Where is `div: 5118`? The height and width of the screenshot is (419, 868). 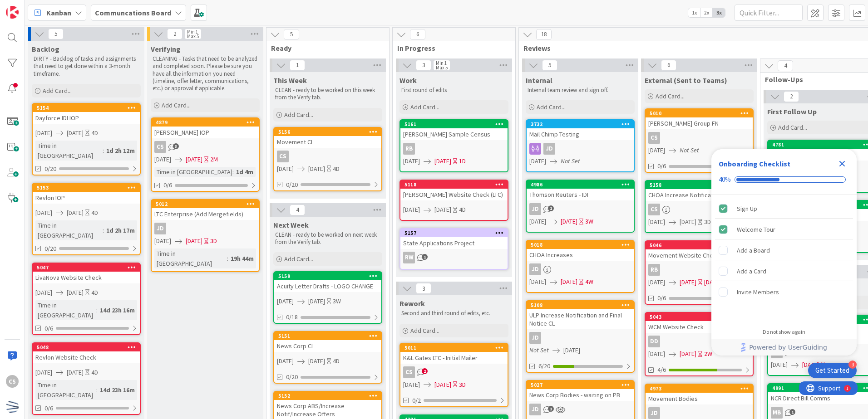
div: 5118 is located at coordinates (456, 185).